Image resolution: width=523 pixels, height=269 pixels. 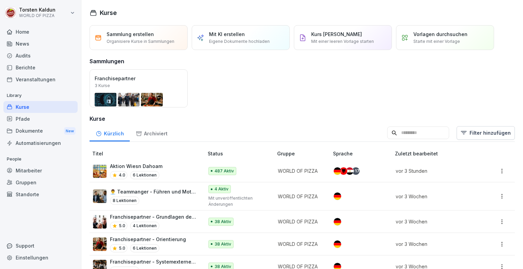 I want to click on p: Franchisepartner - Systemexterne Partner, so click(x=153, y=262).